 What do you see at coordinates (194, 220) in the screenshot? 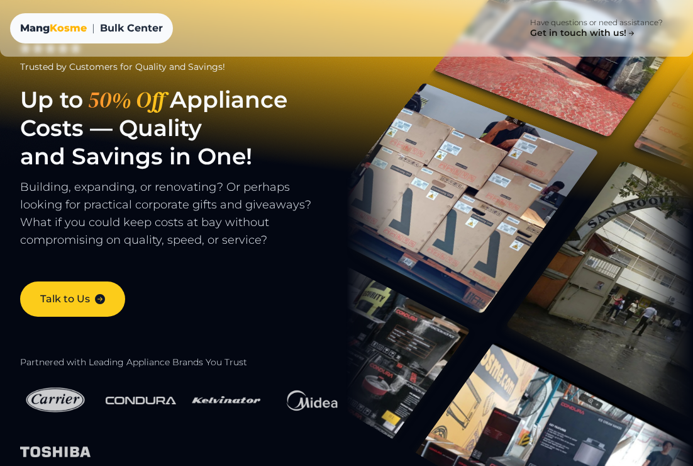
I see `p: Building, expanding, or renovating? Or perhaps looking for practical corporate gifts and giveaway...` at bounding box center [194, 220].